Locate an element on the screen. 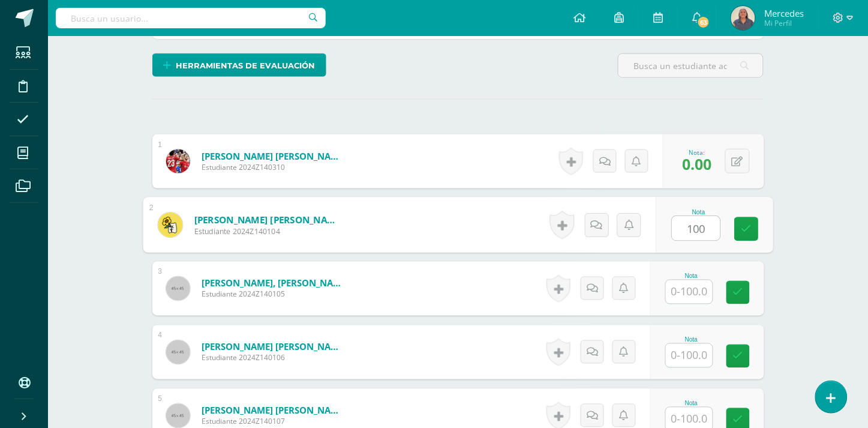  span: Estudiante 2024Z140310 is located at coordinates (273, 167).